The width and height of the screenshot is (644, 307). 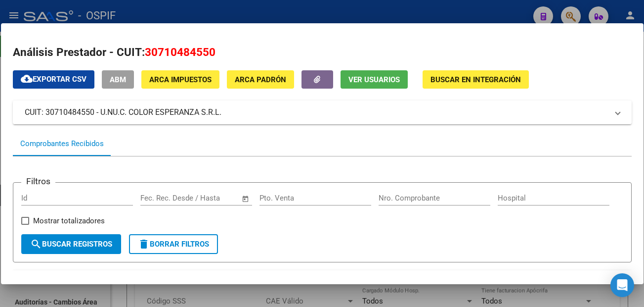 I want to click on mat-icon: cloud_download, so click(x=27, y=79).